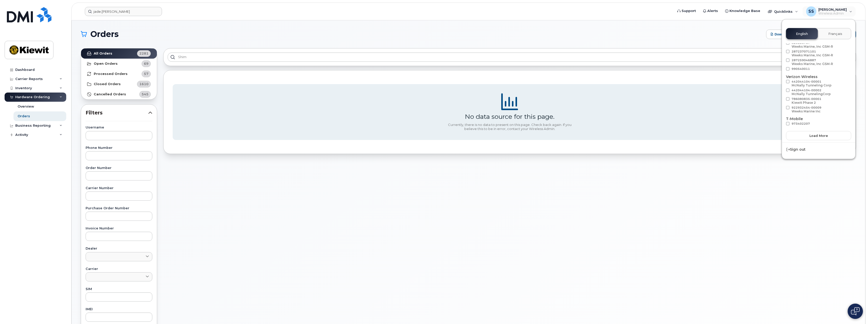 This screenshot has height=324, width=868. Describe the element at coordinates (119, 147) in the screenshot. I see `label: Phone Number` at that location.